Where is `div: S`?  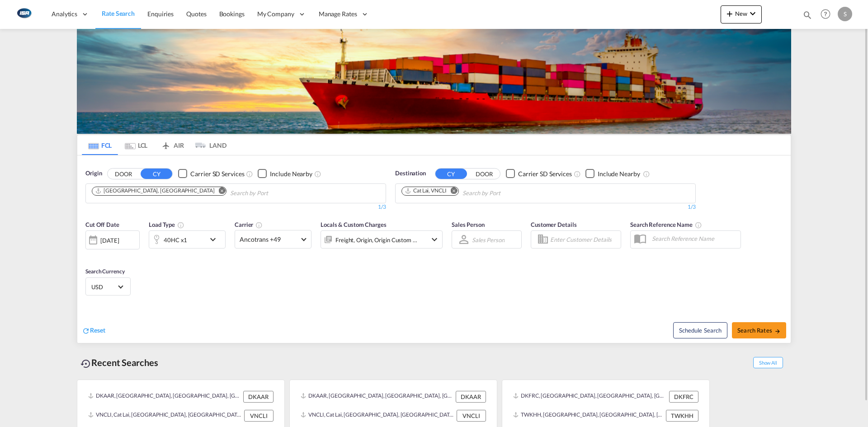 div: S is located at coordinates (845, 14).